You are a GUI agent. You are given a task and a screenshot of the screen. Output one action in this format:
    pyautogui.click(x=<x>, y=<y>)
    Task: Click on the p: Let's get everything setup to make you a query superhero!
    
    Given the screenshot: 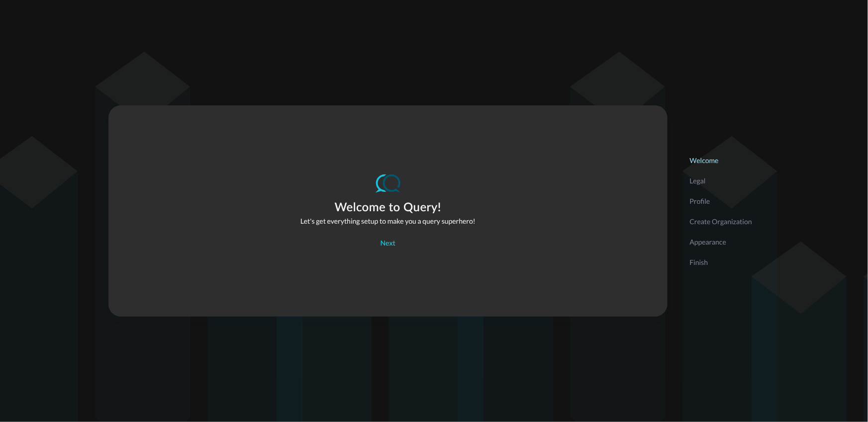 What is the action you would take?
    pyautogui.click(x=388, y=221)
    